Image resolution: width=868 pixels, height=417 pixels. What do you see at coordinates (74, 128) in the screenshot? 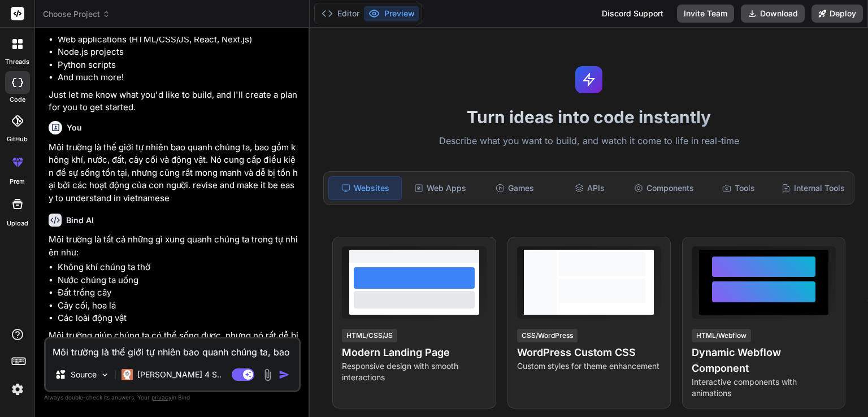
I see `h6: You` at bounding box center [74, 128].